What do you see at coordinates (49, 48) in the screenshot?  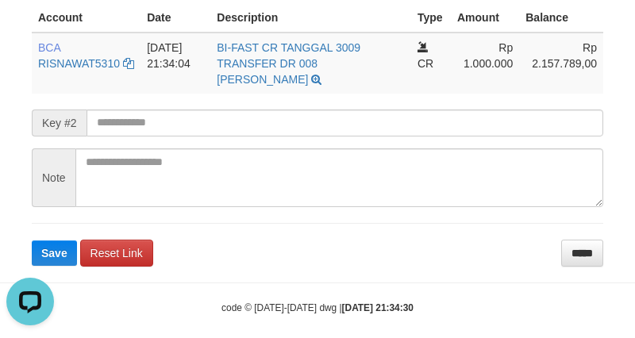 I see `span: BCA` at bounding box center [49, 48].